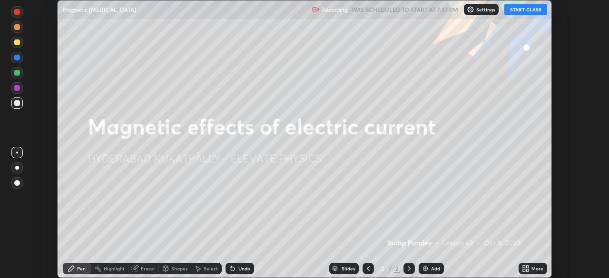 The height and width of the screenshot is (278, 609). What do you see at coordinates (211, 269) in the screenshot?
I see `div: Select` at bounding box center [211, 269].